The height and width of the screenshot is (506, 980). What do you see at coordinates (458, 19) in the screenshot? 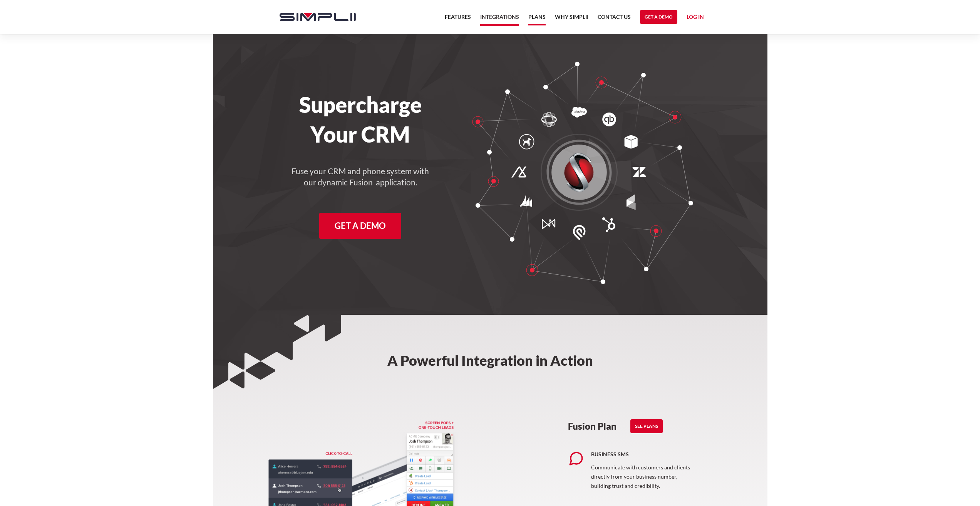
I see `a: Features` at bounding box center [458, 19].